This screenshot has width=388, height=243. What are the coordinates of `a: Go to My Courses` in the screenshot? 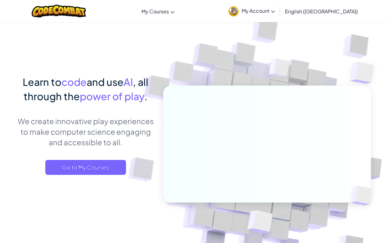 It's located at (86, 167).